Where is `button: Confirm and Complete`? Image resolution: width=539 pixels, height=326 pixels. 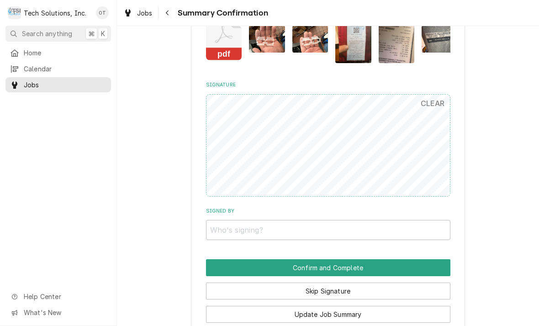
button: Confirm and Complete is located at coordinates (328, 267).